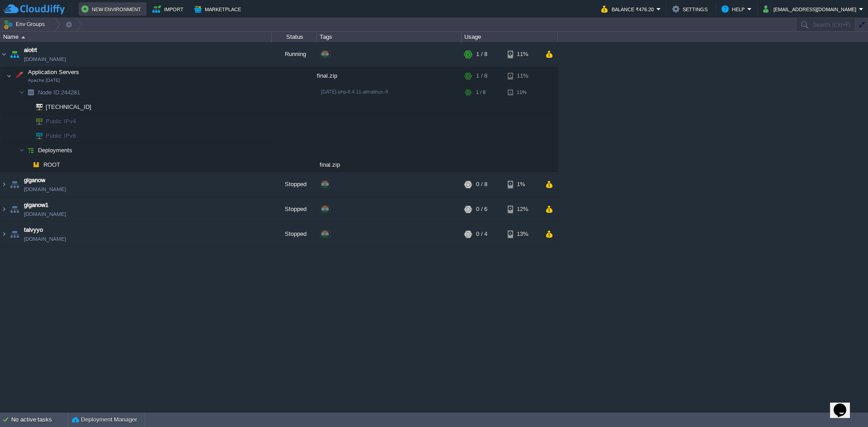 The width and height of the screenshot is (868, 427). What do you see at coordinates (629, 9) in the screenshot?
I see `button: Balance ₹476.20` at bounding box center [629, 9].